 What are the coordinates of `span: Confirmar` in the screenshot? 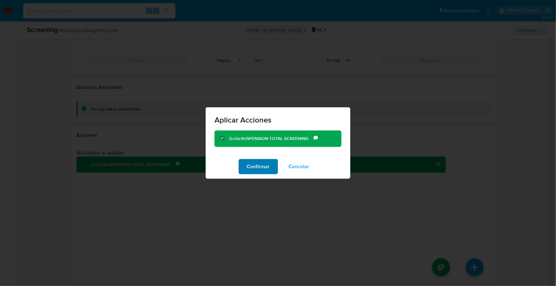 It's located at (258, 167).